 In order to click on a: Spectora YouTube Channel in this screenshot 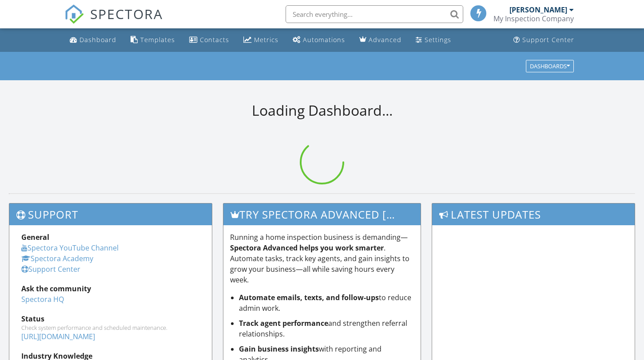, I will do `click(70, 248)`.